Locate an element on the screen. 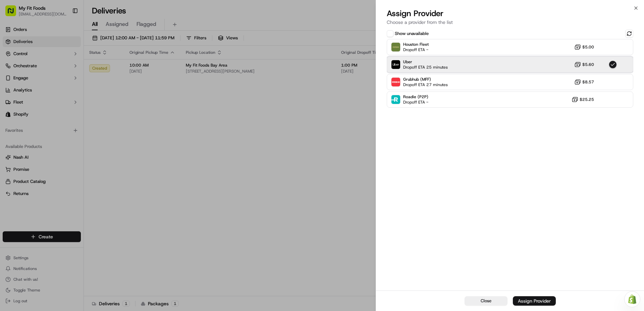 This screenshot has height=311, width=644. div: We're available if you need us! is located at coordinates (54, 74).